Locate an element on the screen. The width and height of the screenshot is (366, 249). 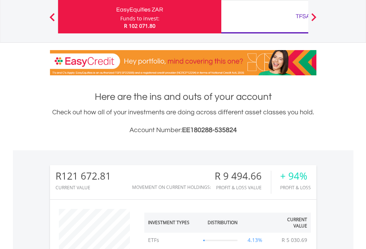
th: Investment Types is located at coordinates (172, 222).